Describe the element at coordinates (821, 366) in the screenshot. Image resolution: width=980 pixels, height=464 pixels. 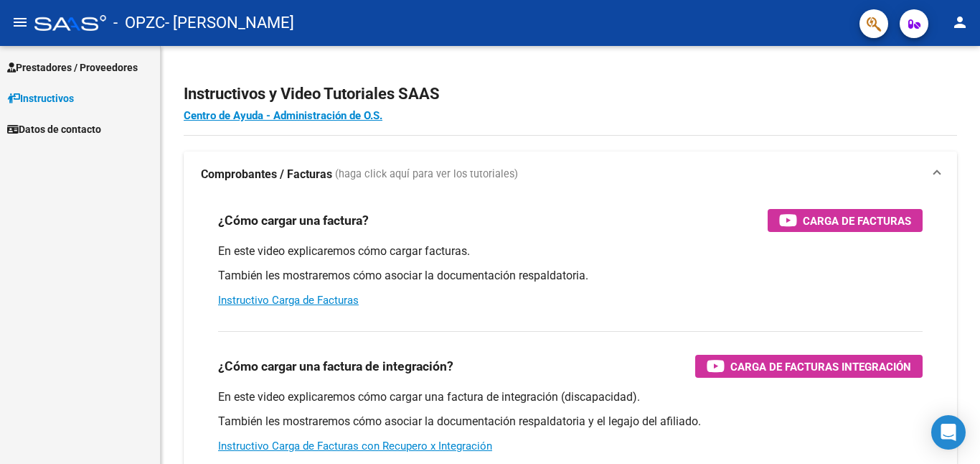
I see `span: Carga de Facturas Integración` at that location.